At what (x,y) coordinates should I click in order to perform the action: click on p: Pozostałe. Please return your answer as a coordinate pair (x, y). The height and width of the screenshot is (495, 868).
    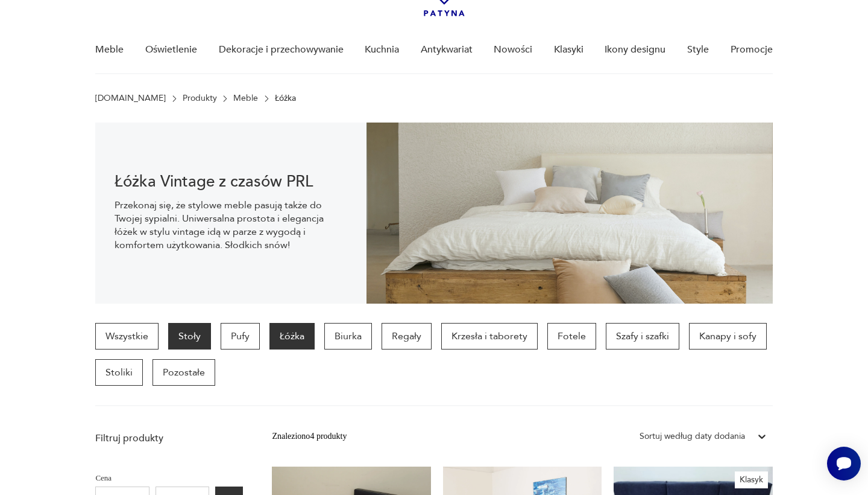
    Looking at the image, I should click on (184, 372).